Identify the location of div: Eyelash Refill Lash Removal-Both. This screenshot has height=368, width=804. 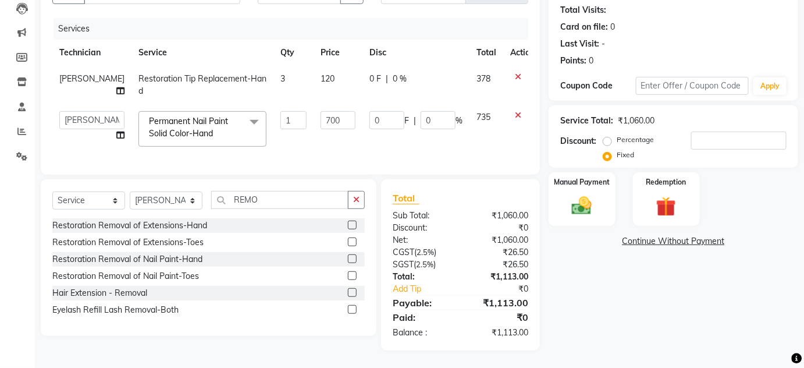
(115, 309).